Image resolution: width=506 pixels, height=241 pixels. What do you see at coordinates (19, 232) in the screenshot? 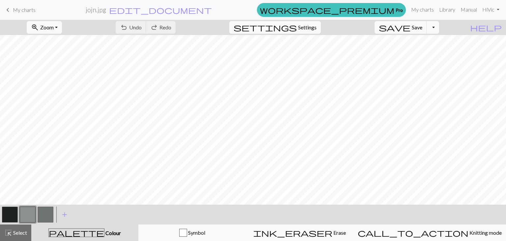
I see `span: Select` at bounding box center [19, 232].